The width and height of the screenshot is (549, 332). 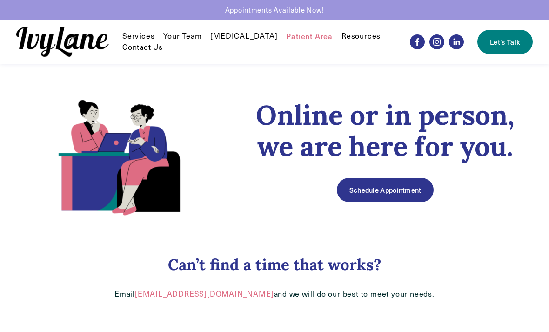 I want to click on a: Patient Area, so click(x=310, y=36).